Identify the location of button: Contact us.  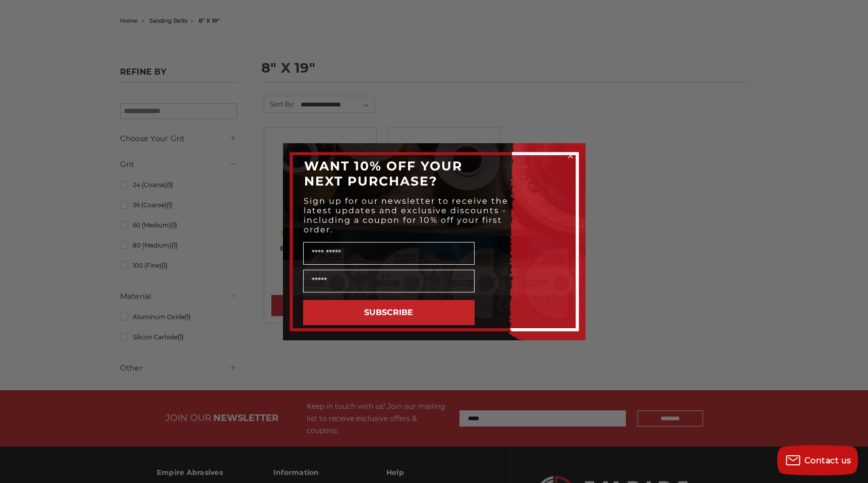
(818, 461).